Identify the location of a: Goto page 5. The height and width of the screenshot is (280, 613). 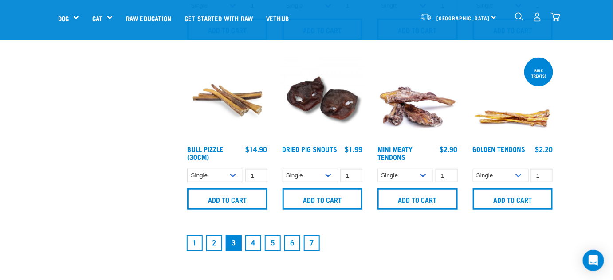
(273, 244).